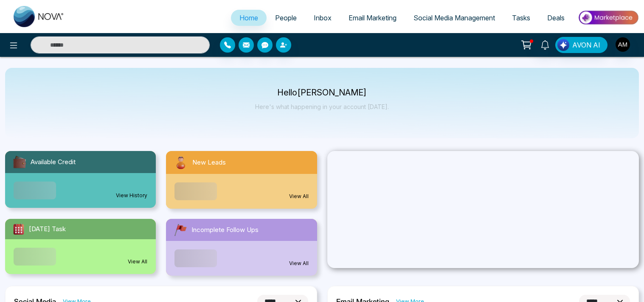  What do you see at coordinates (608, 18) in the screenshot?
I see `img: Market-place.gif` at bounding box center [608, 18].